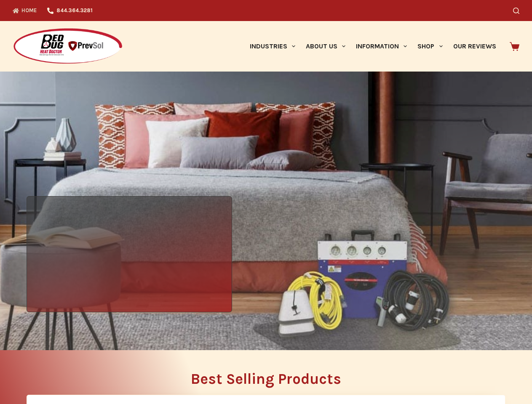 This screenshot has width=532, height=404. Describe the element at coordinates (373, 47) in the screenshot. I see `nav: Primary` at that location.